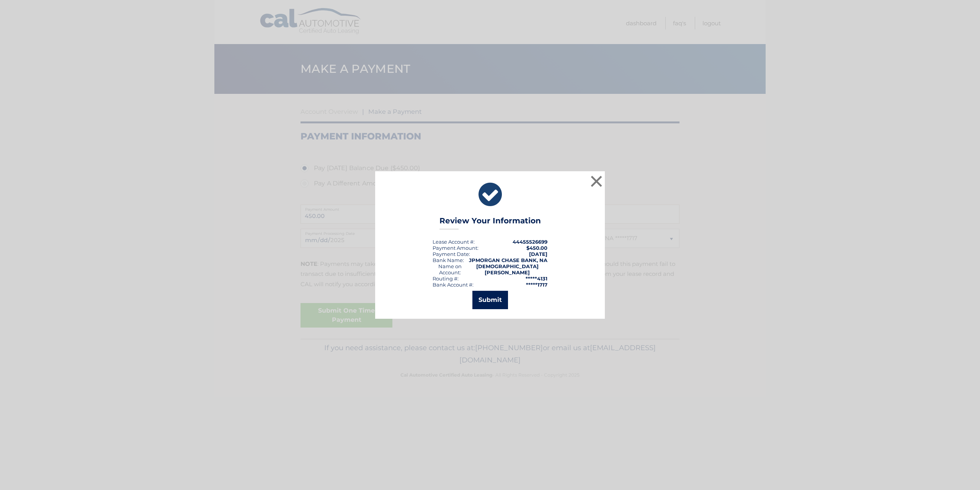 Image resolution: width=980 pixels, height=490 pixels. Describe the element at coordinates (454, 242) in the screenshot. I see `div: Lease Account #:` at that location.